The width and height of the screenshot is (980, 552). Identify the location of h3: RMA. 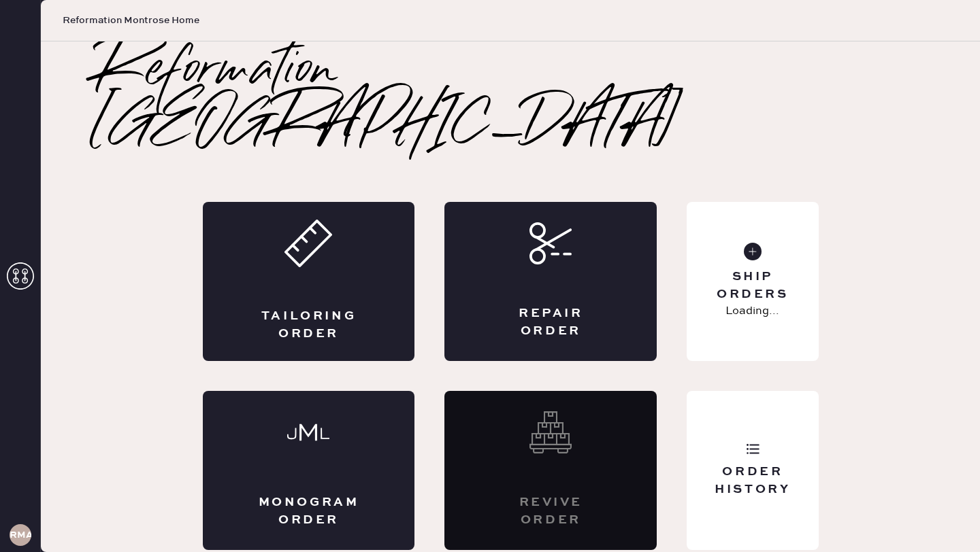
(21, 535).